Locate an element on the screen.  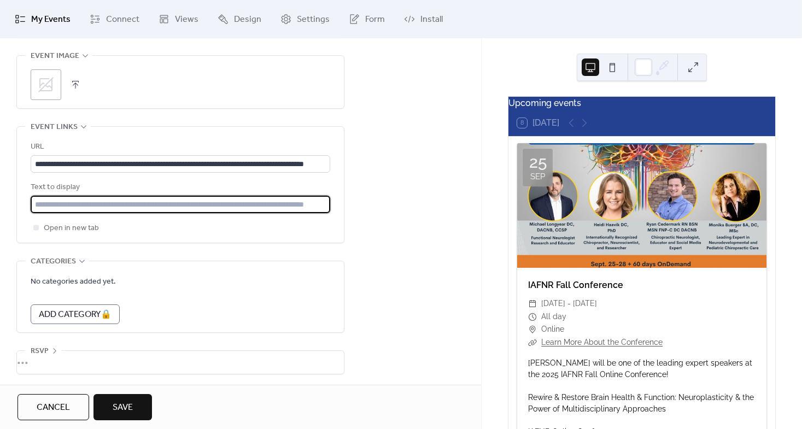
div: Sep is located at coordinates (537, 177).